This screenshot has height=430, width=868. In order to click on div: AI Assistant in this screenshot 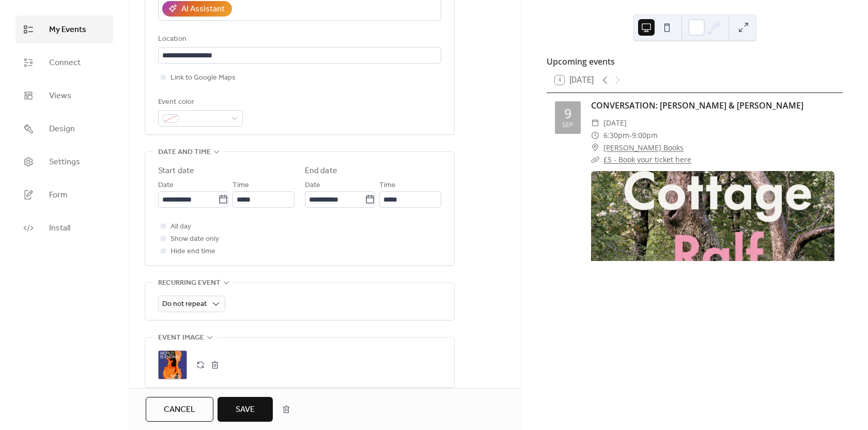, I will do `click(203, 9)`.